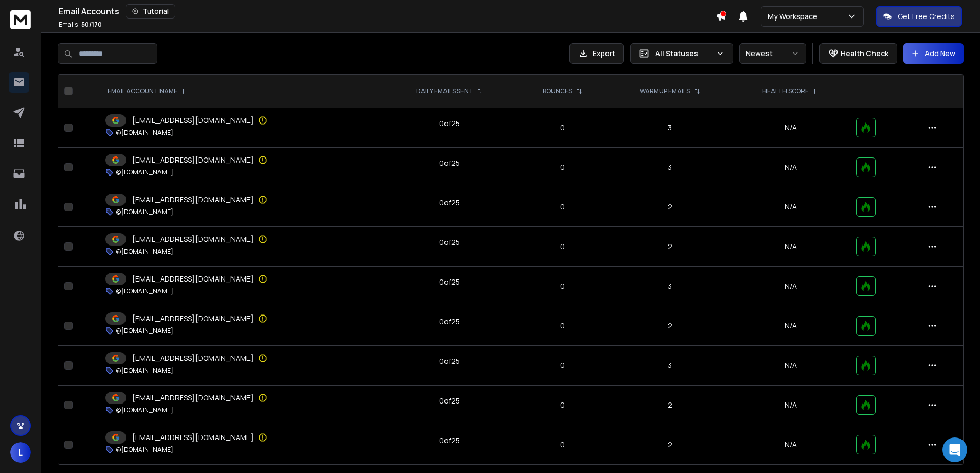 This screenshot has width=980, height=473. What do you see at coordinates (20, 452) in the screenshot?
I see `button: L` at bounding box center [20, 452].